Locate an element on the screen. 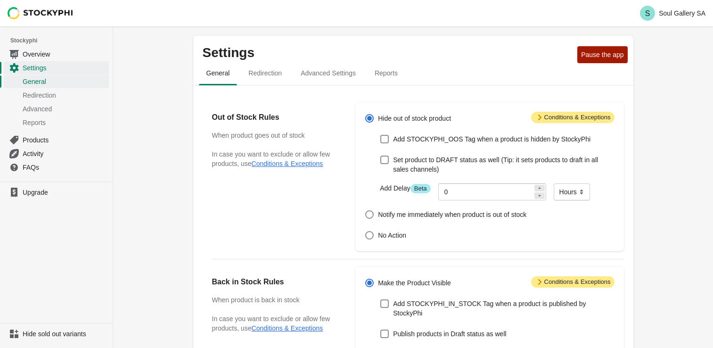 The height and width of the screenshot is (348, 713). span: No Action is located at coordinates (392, 235).